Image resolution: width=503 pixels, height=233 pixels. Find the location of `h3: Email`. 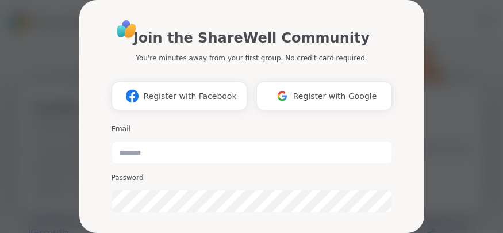

h3: Email is located at coordinates (252, 129).